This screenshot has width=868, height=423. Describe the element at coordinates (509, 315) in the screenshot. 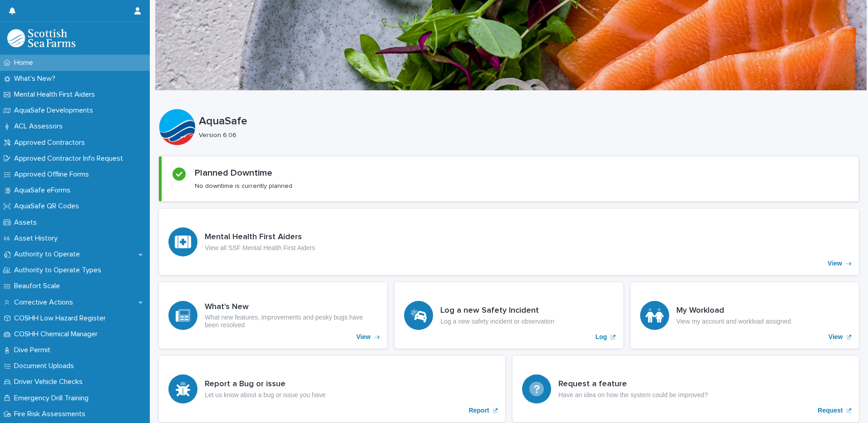

I see `a: Log` at that location.